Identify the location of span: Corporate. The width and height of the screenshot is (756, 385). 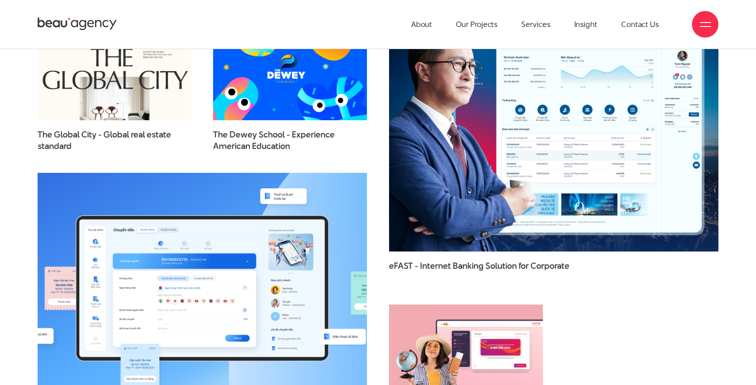
(550, 266).